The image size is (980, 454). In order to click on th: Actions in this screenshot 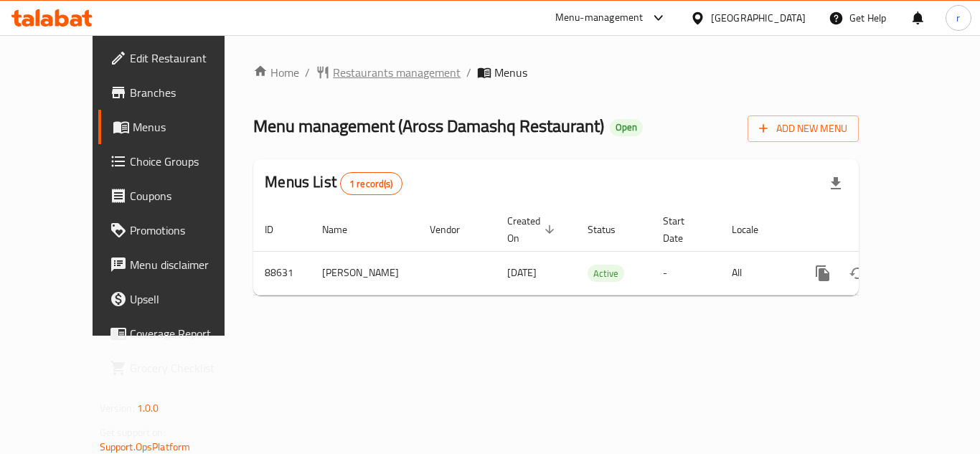, I will do `click(874, 230)`.